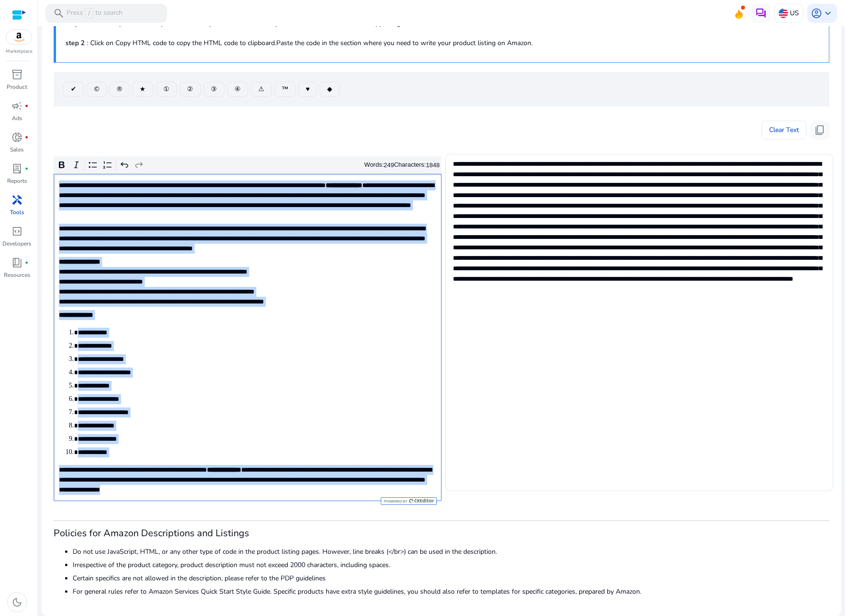 This screenshot has width=845, height=616. Describe the element at coordinates (247, 165) in the screenshot. I see `div: Editor toolbar` at that location.